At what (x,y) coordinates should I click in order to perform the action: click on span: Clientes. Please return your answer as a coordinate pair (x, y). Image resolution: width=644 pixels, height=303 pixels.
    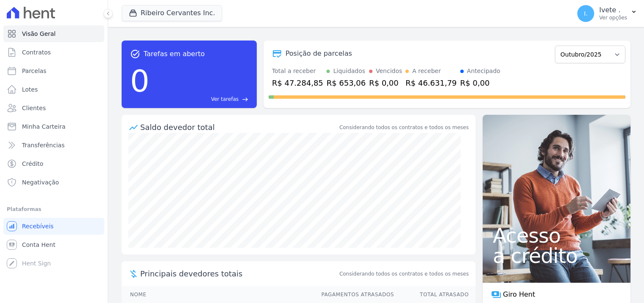
    Looking at the image, I should click on (34, 108).